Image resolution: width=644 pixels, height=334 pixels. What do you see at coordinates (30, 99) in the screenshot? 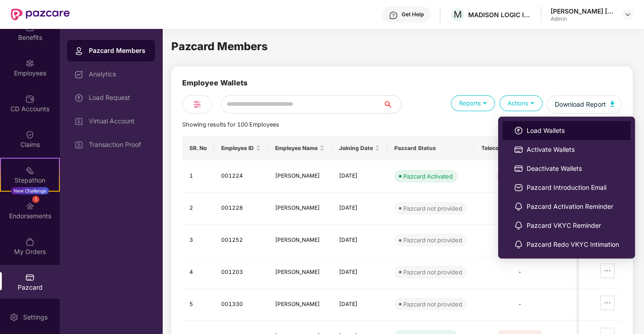
I see `img: svg+xml;base64,PHN2ZyBpZD0iQ0RfQWNjb3VudHMiIGRhdGEtbmFtZT0iQ0QgQWNjb3VudHMiIHhtbG5zPSJodHRwOi8vd3...` at bounding box center [30, 99].